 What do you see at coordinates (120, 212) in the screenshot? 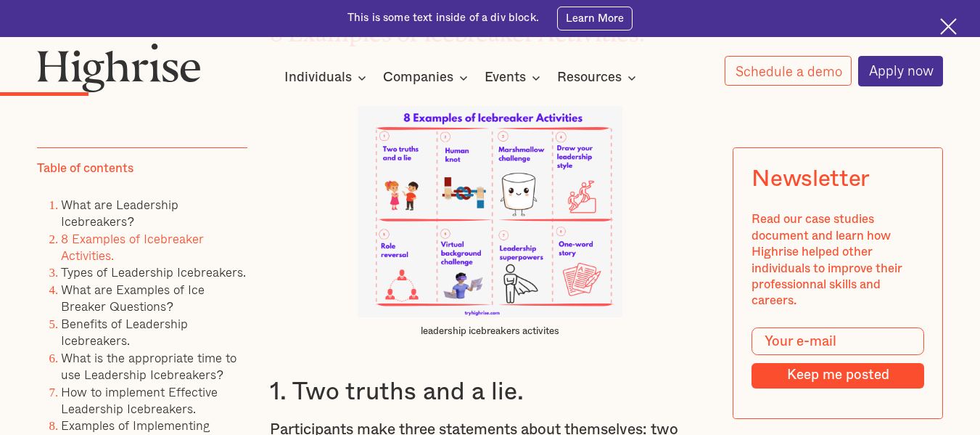
I see `a: What are Leadership Icebreakers?` at bounding box center [120, 212].